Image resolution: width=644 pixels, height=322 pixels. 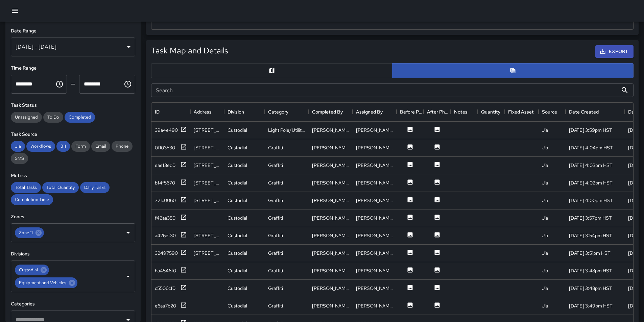 What do you see at coordinates (165, 165) in the screenshot?
I see `div: eaef3ed0` at bounding box center [165, 165].